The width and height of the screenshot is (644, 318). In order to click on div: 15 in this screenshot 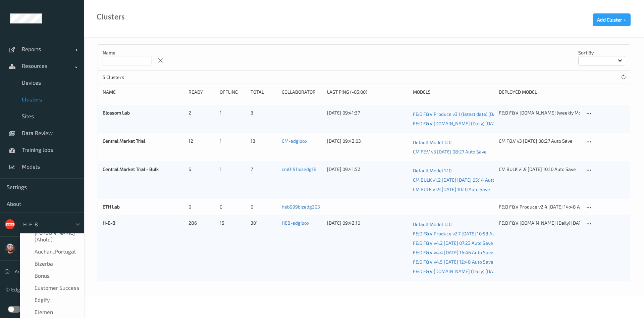, I will do `click(233, 223)`.